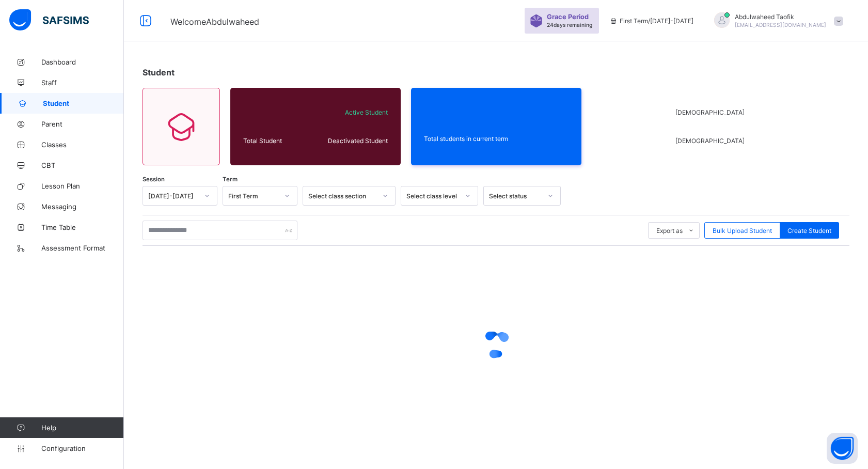 Image resolution: width=868 pixels, height=469 pixels. I want to click on img: safsims, so click(49, 20).